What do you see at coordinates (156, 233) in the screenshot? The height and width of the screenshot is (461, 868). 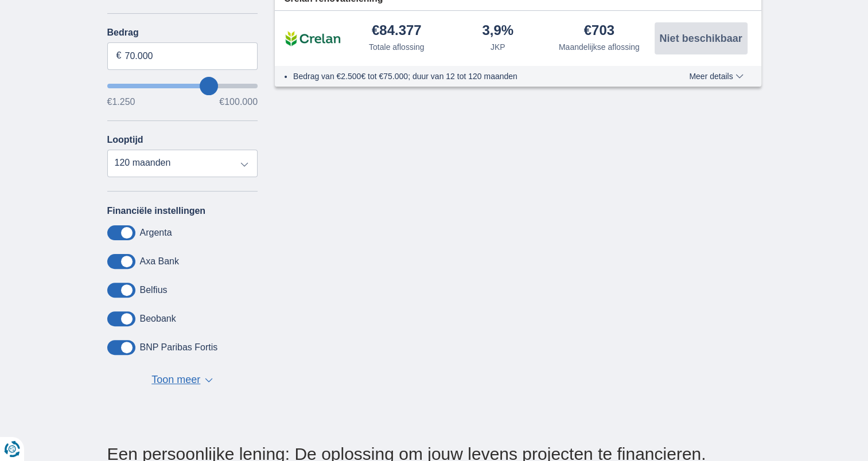 I see `label: Argenta` at bounding box center [156, 233].